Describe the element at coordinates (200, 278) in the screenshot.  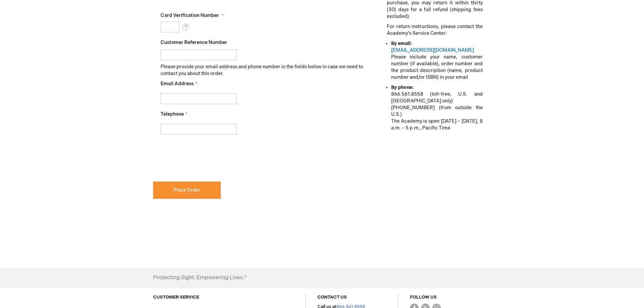
I see `h4: Protecting Sight. Empowering Lives.®` at that location.